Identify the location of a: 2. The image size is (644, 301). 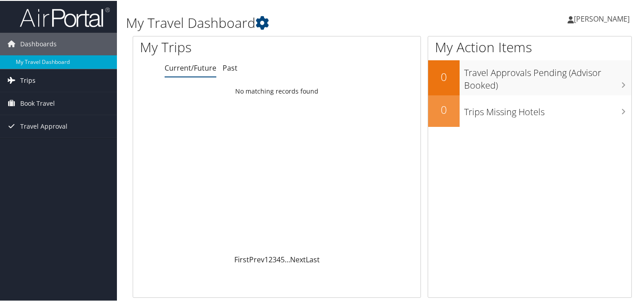
(270, 259).